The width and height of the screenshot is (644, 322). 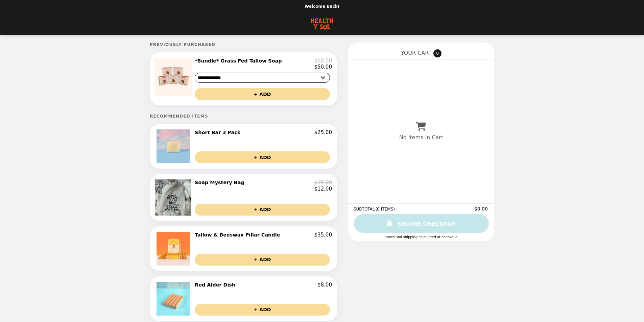 I want to click on p: $35.00, so click(x=323, y=235).